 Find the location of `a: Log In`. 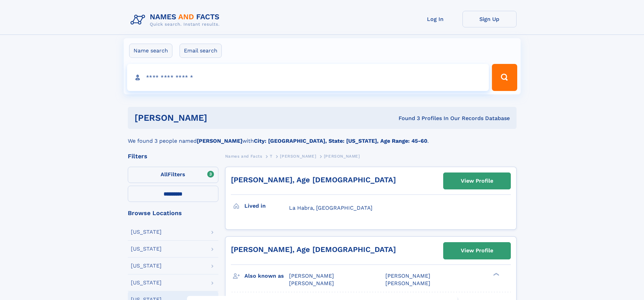

a: Log In is located at coordinates (435, 19).